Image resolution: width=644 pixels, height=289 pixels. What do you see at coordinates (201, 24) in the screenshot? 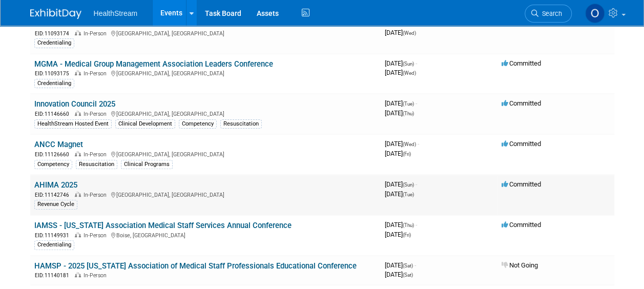
I see `a: NAMSS25 - National Association Medical Staff Services 49th Educational Conference & Exhibition` at bounding box center [201, 24].